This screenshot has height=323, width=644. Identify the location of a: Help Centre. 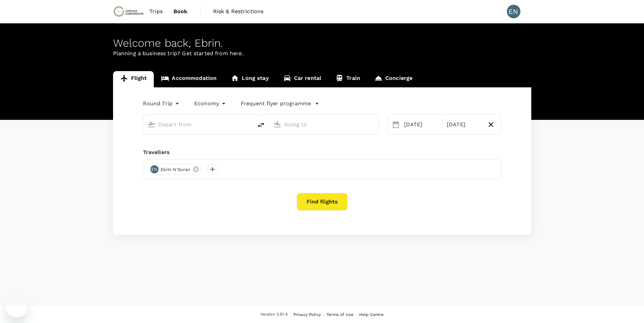
(371, 315).